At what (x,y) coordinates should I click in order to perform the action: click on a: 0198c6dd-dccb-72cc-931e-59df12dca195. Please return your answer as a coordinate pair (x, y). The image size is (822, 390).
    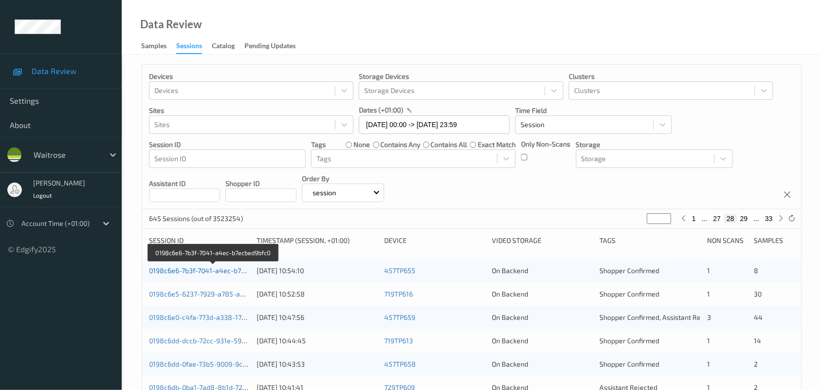
    Looking at the image, I should click on (213, 340).